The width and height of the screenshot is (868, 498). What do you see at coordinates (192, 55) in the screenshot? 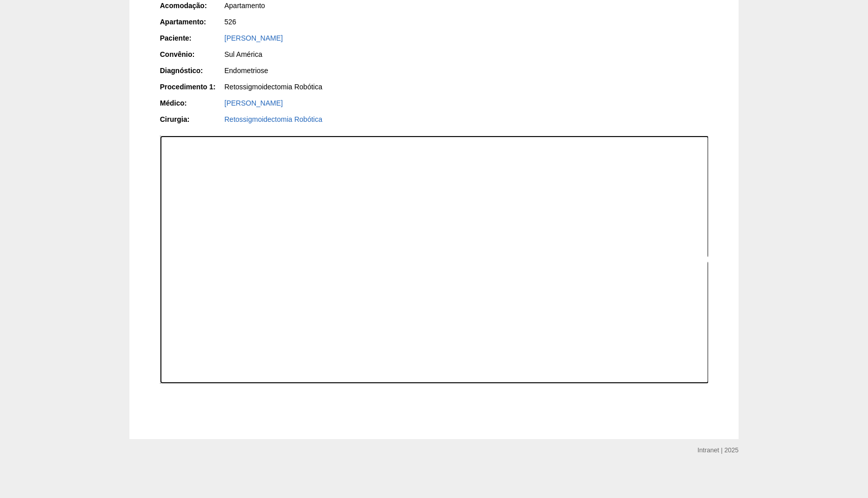
I see `div: Convênio:` at bounding box center [192, 55].